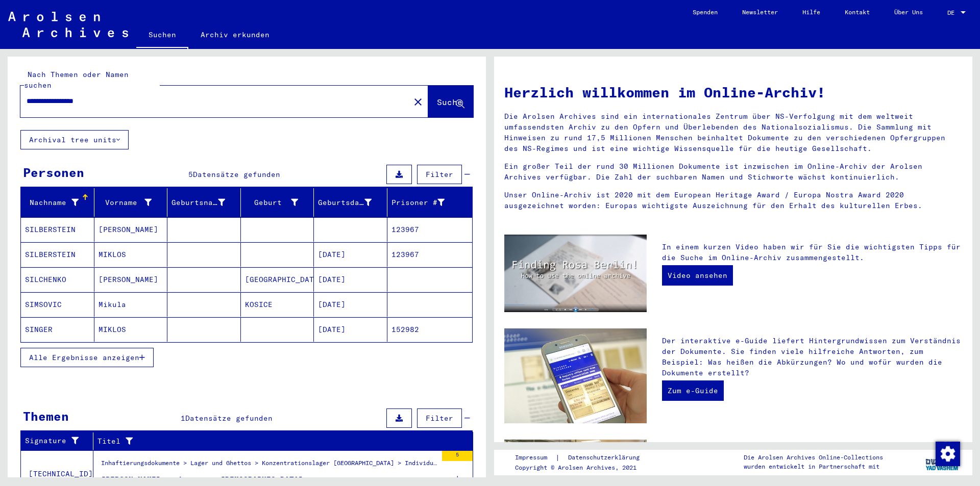 The image size is (980, 486). I want to click on a: Impressum, so click(535, 457).